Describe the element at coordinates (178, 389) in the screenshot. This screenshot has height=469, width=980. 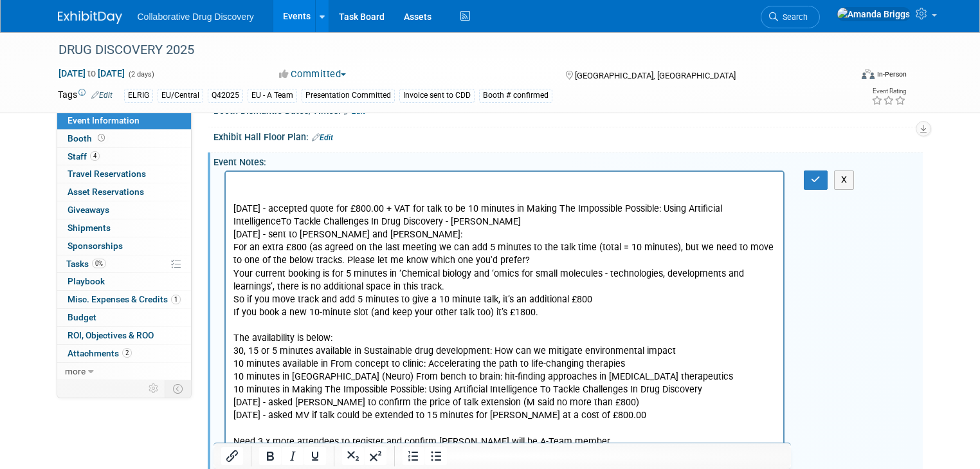
I see `td: Toggle Event Tabs` at that location.